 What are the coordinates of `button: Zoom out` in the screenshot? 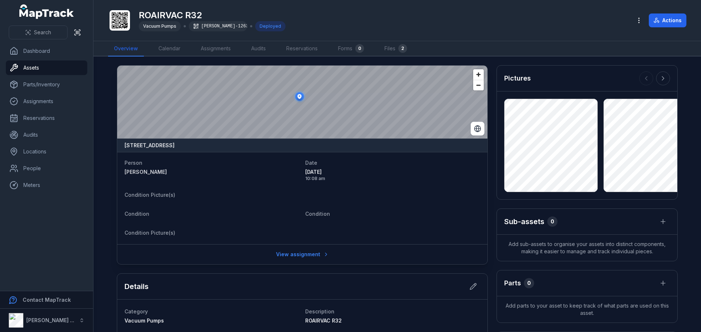 It's located at (478, 85).